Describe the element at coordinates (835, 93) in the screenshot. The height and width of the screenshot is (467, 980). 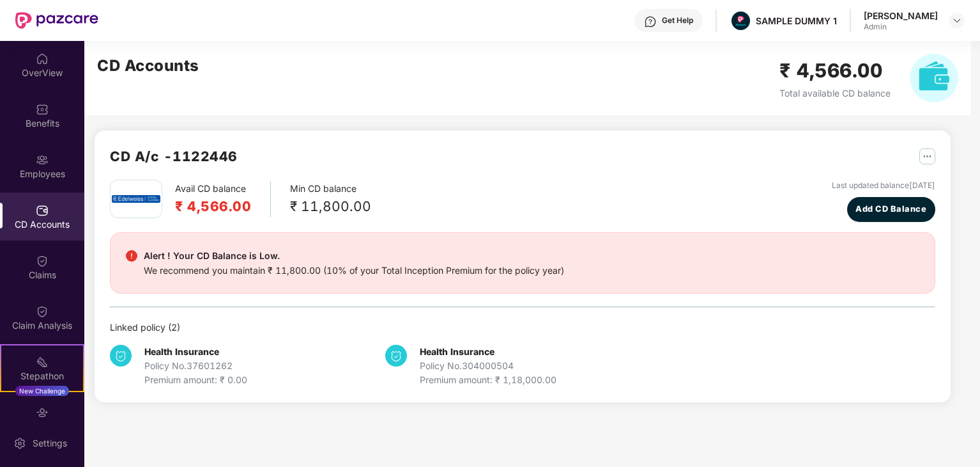
I see `span: Total available CD balance` at that location.